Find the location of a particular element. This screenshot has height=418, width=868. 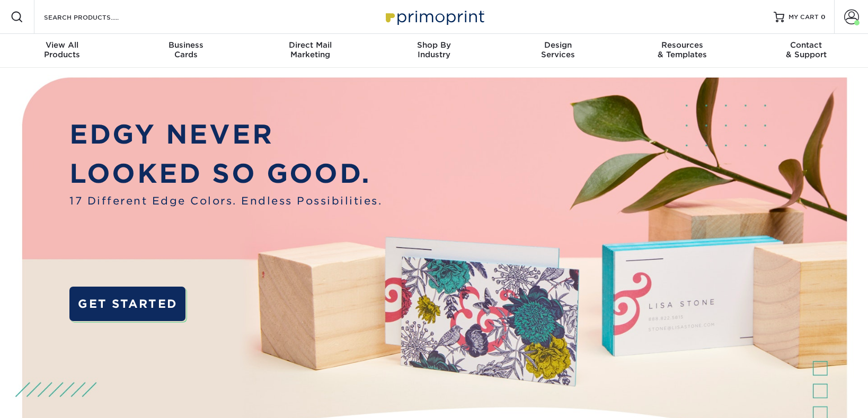

img: Primoprint is located at coordinates (434, 16).